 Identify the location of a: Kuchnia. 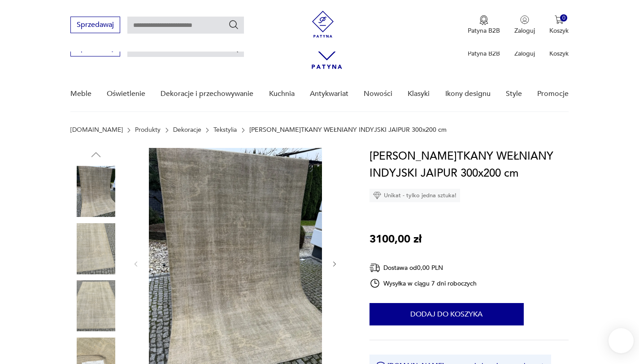
(282, 93).